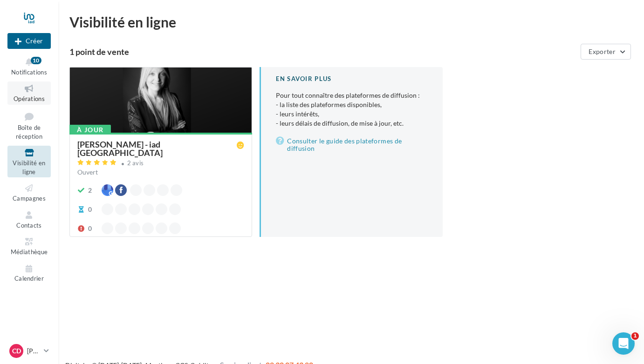 This screenshot has height=364, width=644. What do you see at coordinates (351, 22) in the screenshot?
I see `div: Visibilité en ligne` at bounding box center [351, 22].